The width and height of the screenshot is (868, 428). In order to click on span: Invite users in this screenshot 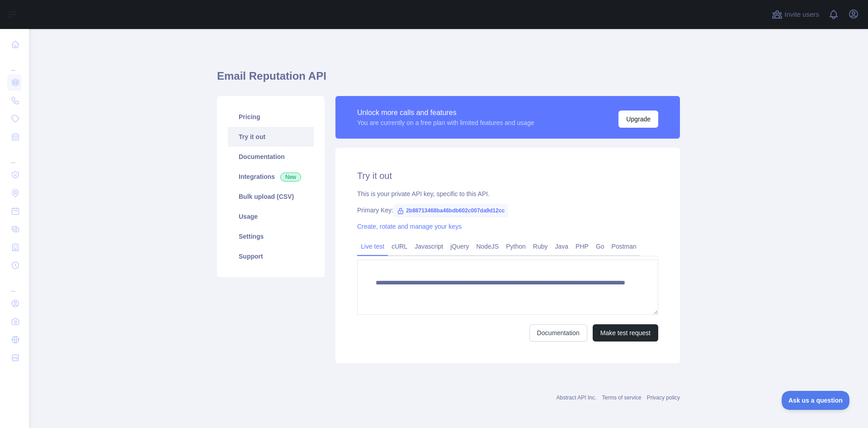, I will do `click(801, 15)`.